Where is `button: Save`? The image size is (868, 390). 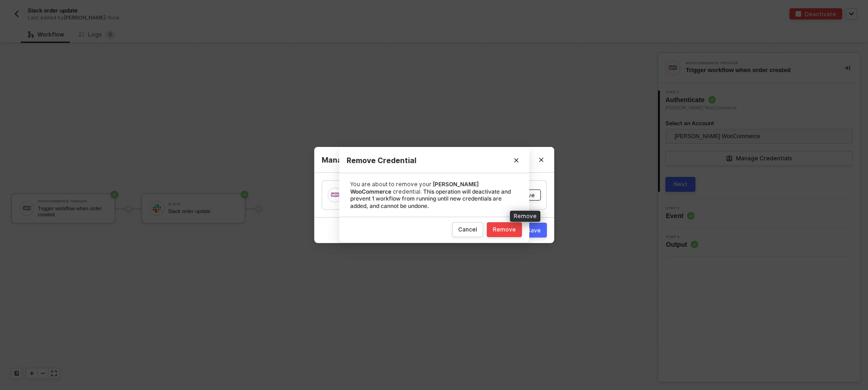 button: Save is located at coordinates (533, 230).